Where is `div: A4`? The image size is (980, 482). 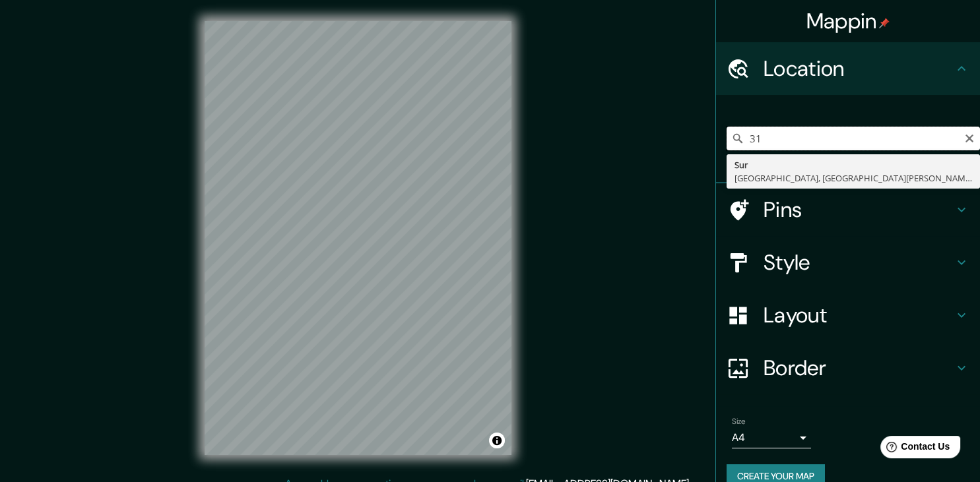
div: A4 is located at coordinates (772, 438).